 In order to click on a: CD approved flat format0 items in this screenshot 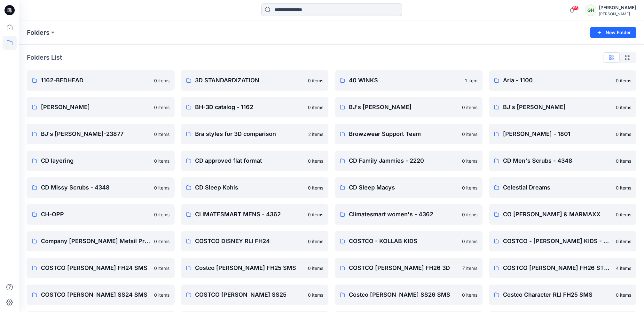, I will do `click(255, 161)`.